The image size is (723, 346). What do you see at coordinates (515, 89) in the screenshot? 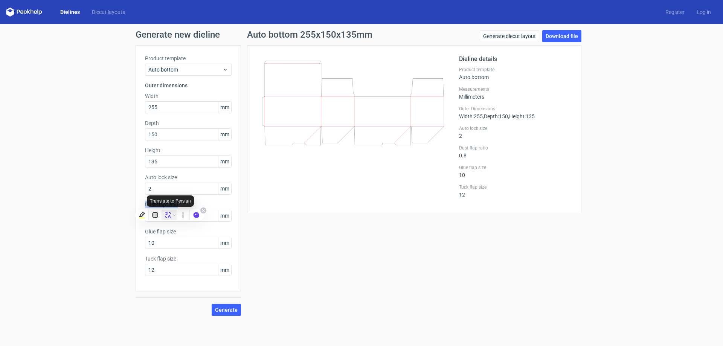
I see `label: Measurements` at bounding box center [515, 89].